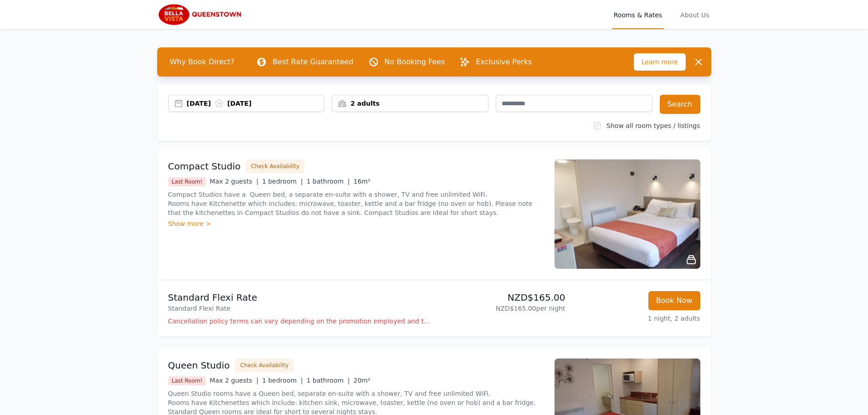 The image size is (868, 415). Describe the element at coordinates (410, 103) in the screenshot. I see `div: 2 adults` at that location.